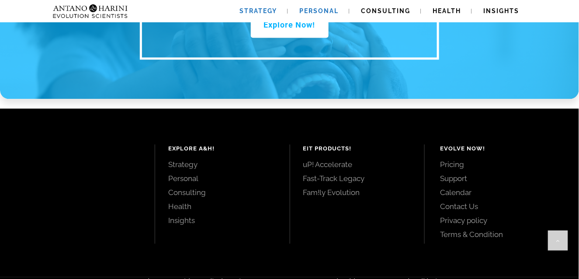 This screenshot has height=279, width=579. Describe the element at coordinates (501, 11) in the screenshot. I see `span: Insights` at that location.